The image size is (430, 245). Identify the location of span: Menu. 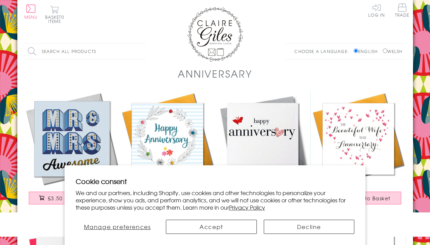
(31, 17).